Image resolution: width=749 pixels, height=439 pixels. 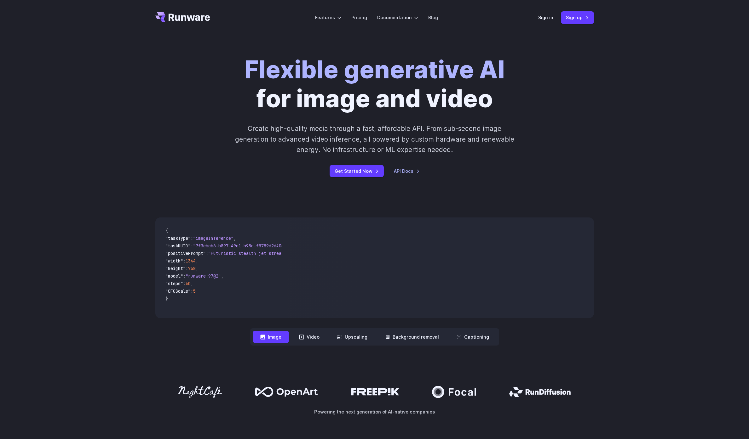 I want to click on button: Video, so click(x=309, y=337).